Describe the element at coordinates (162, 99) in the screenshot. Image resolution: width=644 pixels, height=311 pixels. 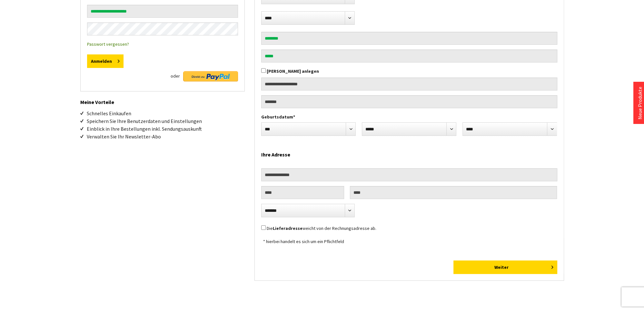
I see `h2: Meine Vorteile` at that location.